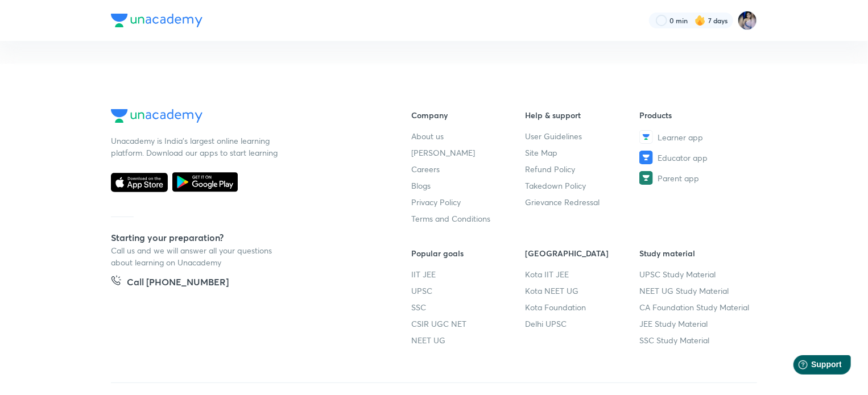 Image resolution: width=868 pixels, height=395 pixels. What do you see at coordinates (582, 274) in the screenshot?
I see `a: Kota IIT JEE` at bounding box center [582, 274].